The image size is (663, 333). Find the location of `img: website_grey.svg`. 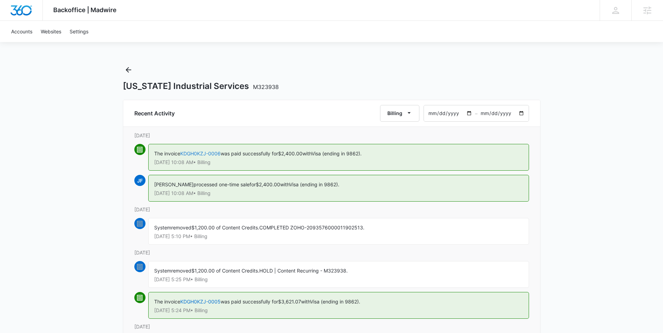

img: website_grey.svg is located at coordinates (14, 21).